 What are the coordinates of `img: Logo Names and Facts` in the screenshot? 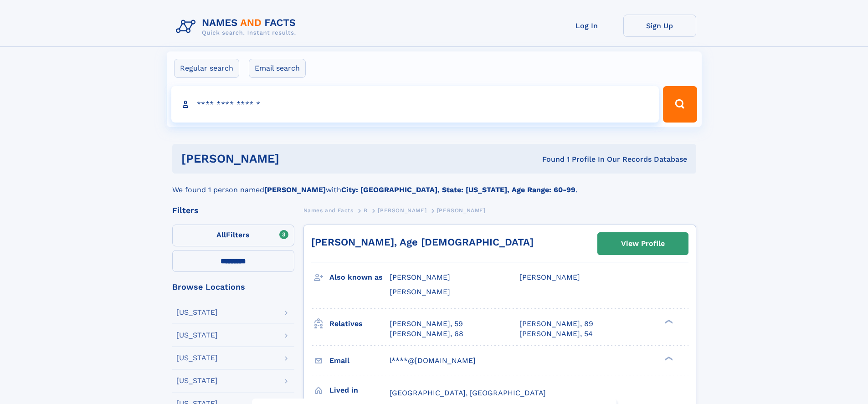 It's located at (238, 27).